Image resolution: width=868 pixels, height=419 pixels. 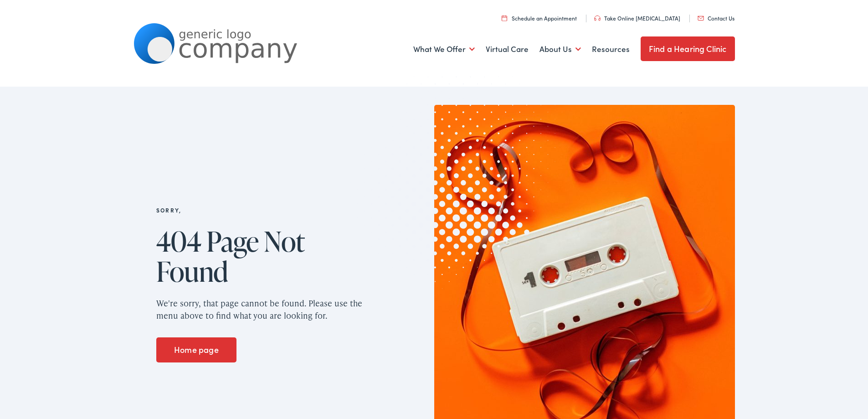 I want to click on a: Virtual Care, so click(x=508, y=49).